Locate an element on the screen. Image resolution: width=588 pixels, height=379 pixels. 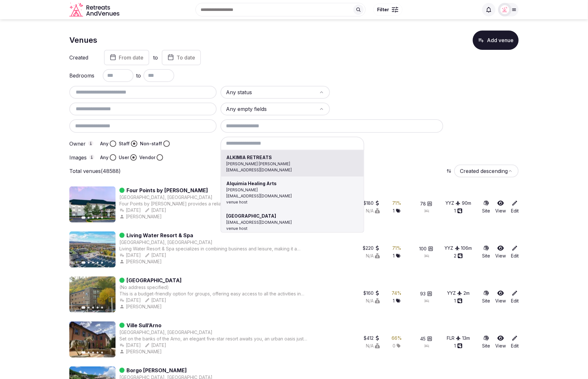
span: Filter is located at coordinates (383, 10).